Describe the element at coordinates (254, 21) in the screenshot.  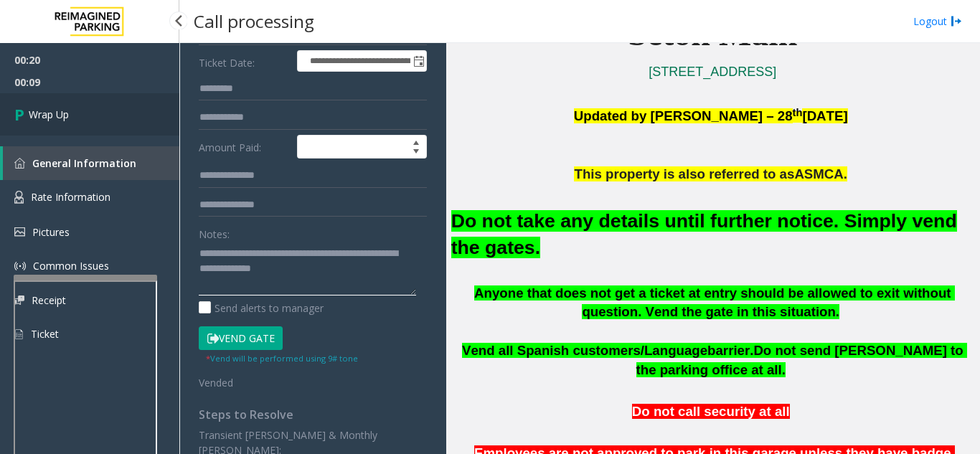
I see `h3: Call processing` at that location.